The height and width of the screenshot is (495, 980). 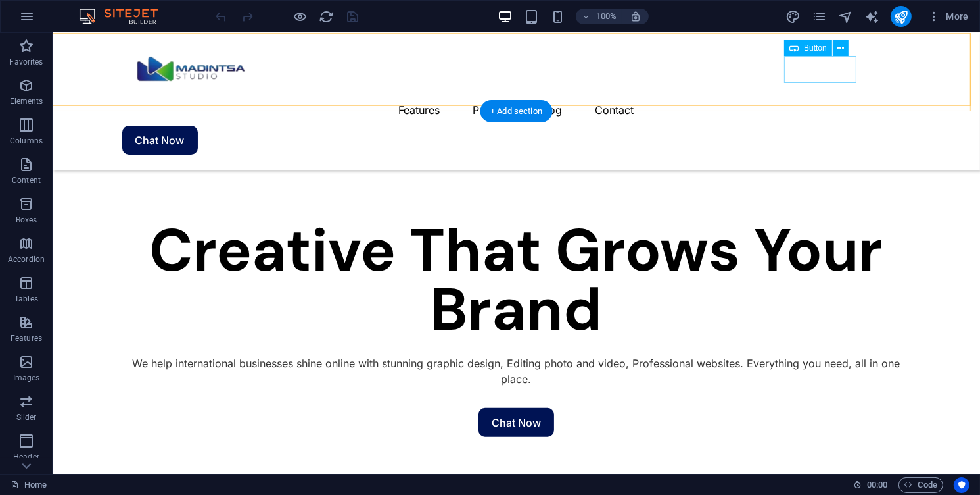 I want to click on img: Editor Logo, so click(x=125, y=17).